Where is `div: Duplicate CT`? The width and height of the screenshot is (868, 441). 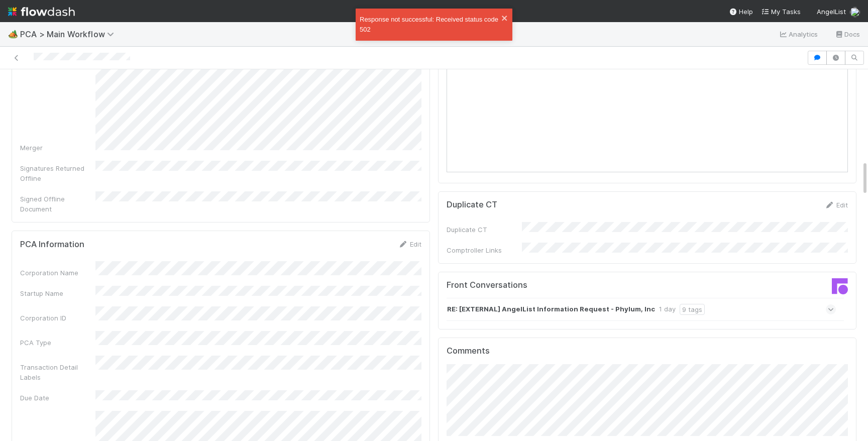
div: Duplicate CT is located at coordinates (485, 230).